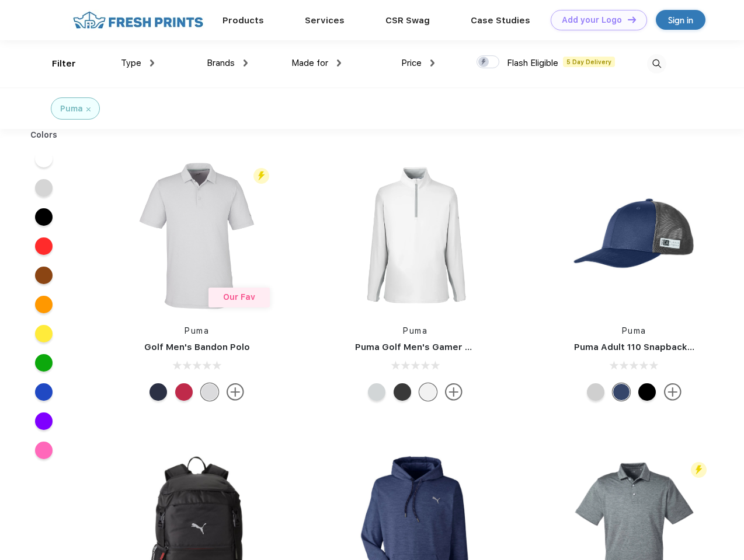  Describe the element at coordinates (196, 347) in the screenshot. I see `a: Golf Men's Bandon Polo` at that location.